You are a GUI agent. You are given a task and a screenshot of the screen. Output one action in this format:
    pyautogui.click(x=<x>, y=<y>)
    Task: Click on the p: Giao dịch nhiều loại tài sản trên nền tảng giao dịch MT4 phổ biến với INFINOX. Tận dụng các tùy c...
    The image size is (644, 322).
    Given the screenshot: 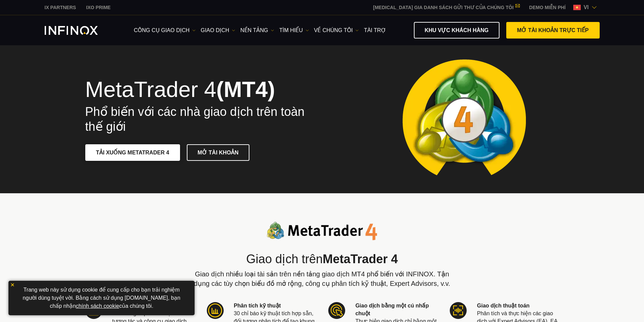 What is the action you would take?
    pyautogui.click(x=322, y=279)
    